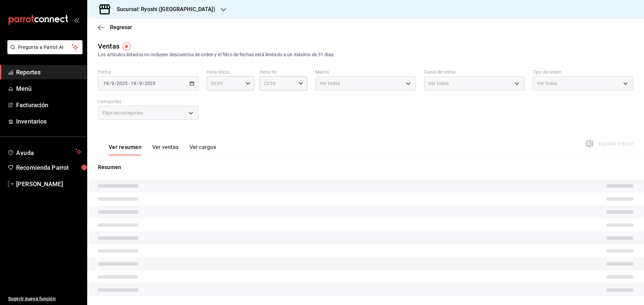 The width and height of the screenshot is (644, 305). What do you see at coordinates (474, 72) in the screenshot?
I see `label: Canal de venta` at bounding box center [474, 72].